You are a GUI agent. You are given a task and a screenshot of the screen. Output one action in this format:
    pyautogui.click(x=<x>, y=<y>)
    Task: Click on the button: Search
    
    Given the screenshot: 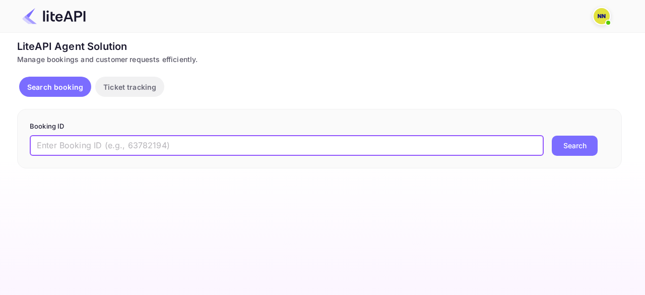 What is the action you would take?
    pyautogui.click(x=575, y=146)
    